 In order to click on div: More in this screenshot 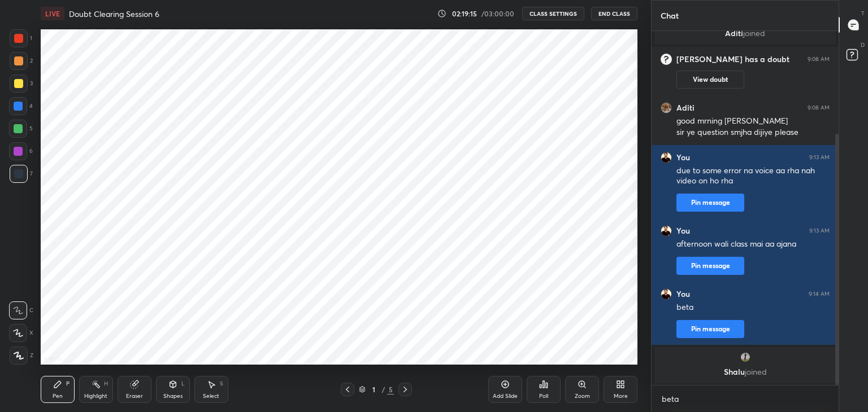, I will do `click(620, 397)`.